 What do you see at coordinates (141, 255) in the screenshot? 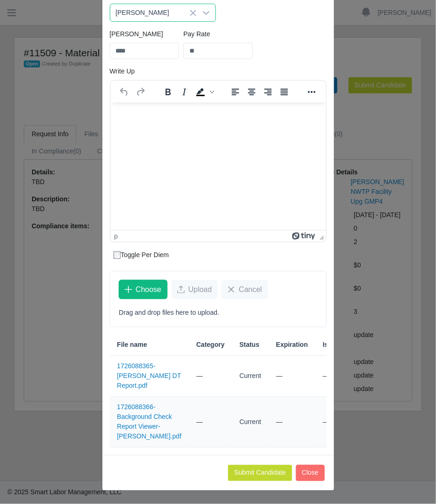
I see `label: Toggle Per Diem` at bounding box center [141, 255].